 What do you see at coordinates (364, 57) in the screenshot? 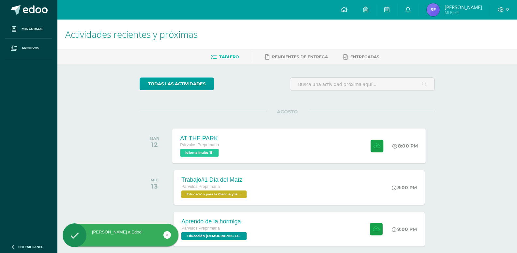
I see `span: Entregadas` at bounding box center [364, 57].